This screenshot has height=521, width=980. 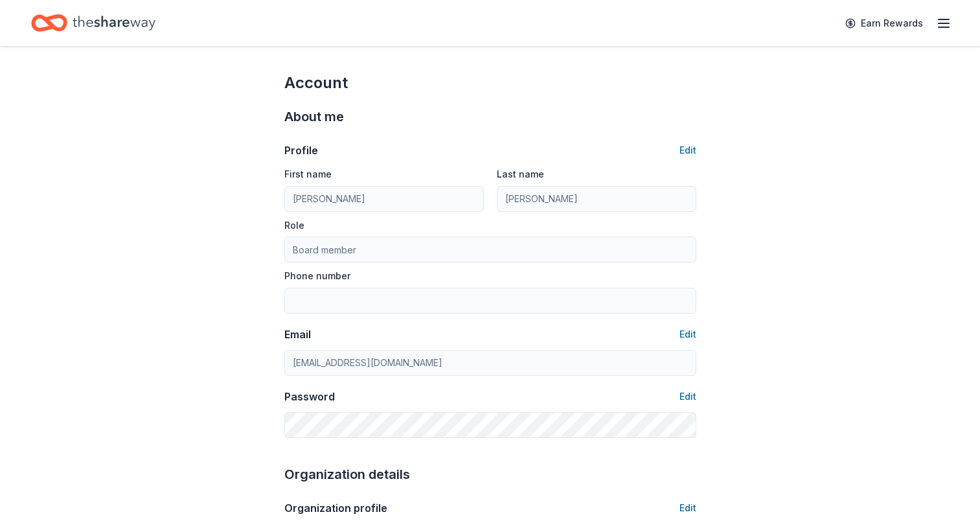 I want to click on div: About me, so click(x=490, y=117).